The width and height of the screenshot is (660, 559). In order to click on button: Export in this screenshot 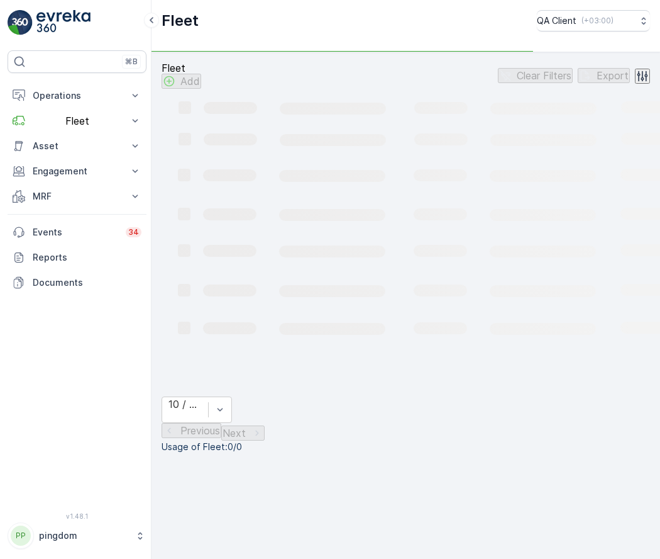, I will do `click(604, 75)`.